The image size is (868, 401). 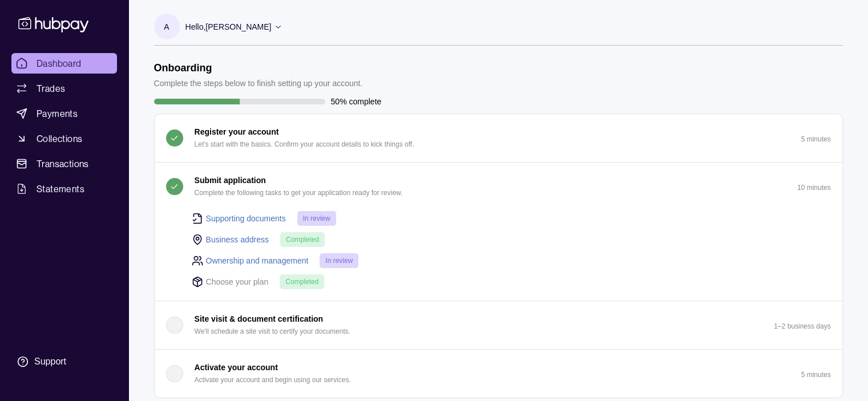 I want to click on p: Choose your plan, so click(x=238, y=281).